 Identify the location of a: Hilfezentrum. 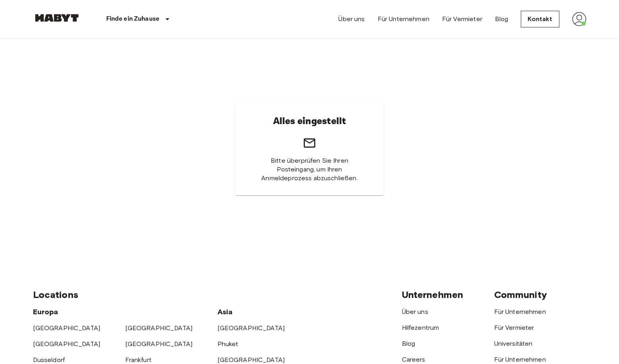
(420, 327).